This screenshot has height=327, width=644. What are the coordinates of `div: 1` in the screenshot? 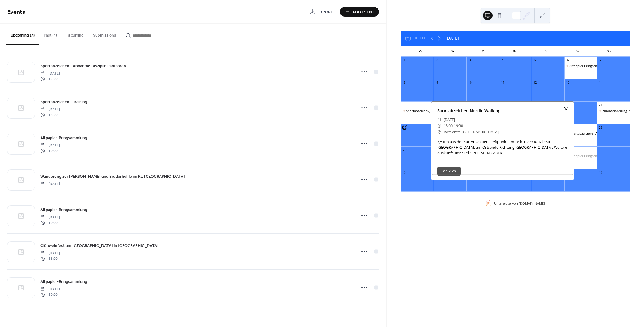 It's located at (405, 60).